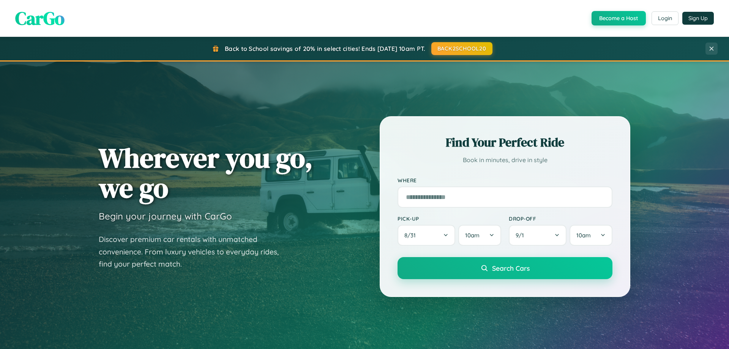 This screenshot has height=349, width=729. What do you see at coordinates (505, 160) in the screenshot?
I see `p: Book in minutes, drive in style` at bounding box center [505, 160].